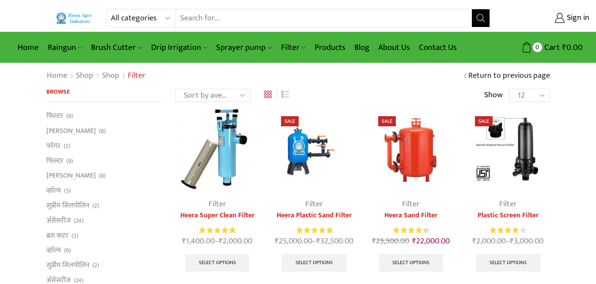  What do you see at coordinates (411, 149) in the screenshot?
I see `img: Heera Sand Filter` at bounding box center [411, 149].